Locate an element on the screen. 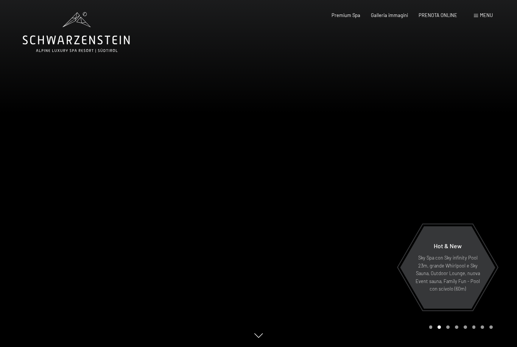 This screenshot has height=347, width=517. span: Hot & New is located at coordinates (447, 245).